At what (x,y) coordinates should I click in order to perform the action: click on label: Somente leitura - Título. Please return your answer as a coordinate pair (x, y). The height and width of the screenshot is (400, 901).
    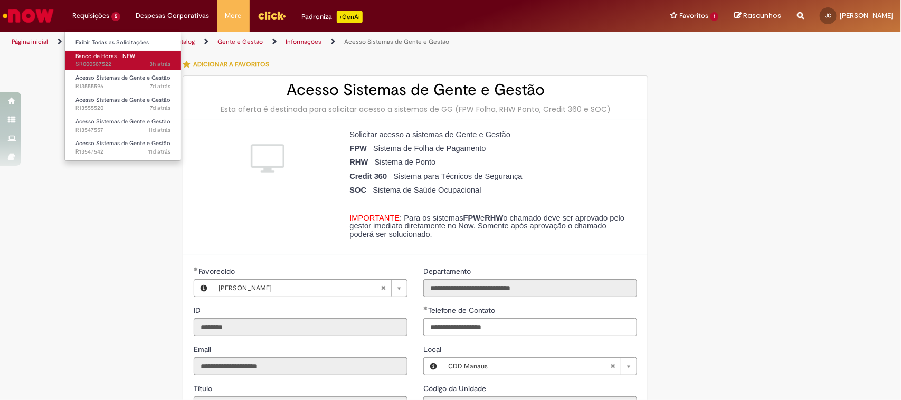
    Looking at the image, I should click on (204, 388).